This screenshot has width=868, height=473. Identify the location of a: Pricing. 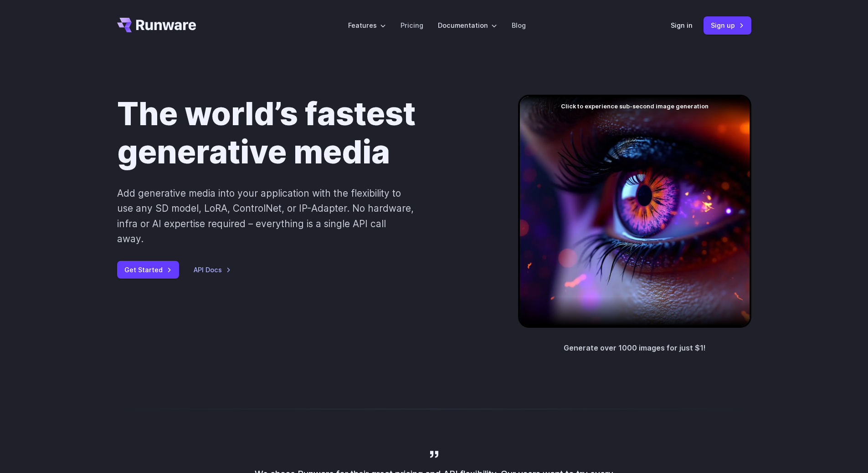
(412, 25).